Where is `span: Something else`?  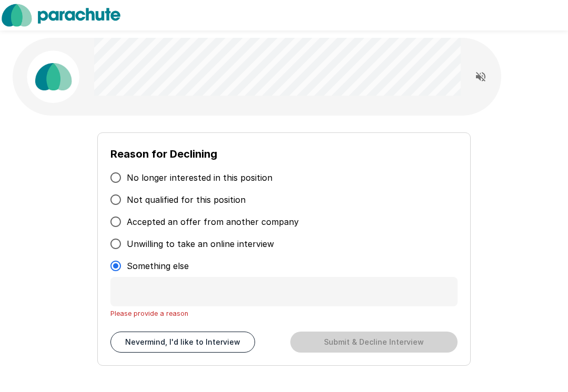 span: Something else is located at coordinates (157, 266).